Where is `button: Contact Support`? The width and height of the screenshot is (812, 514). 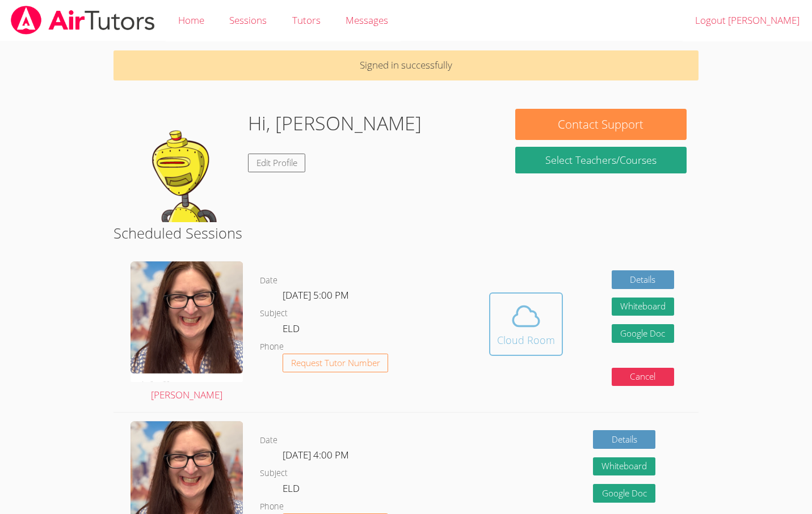
button: Contact Support is located at coordinates (601, 124).